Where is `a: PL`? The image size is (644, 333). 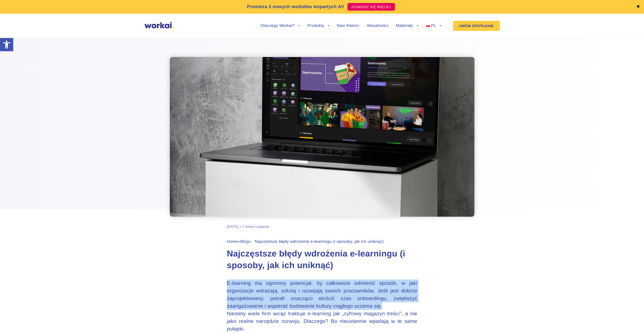
a: PL is located at coordinates (434, 26).